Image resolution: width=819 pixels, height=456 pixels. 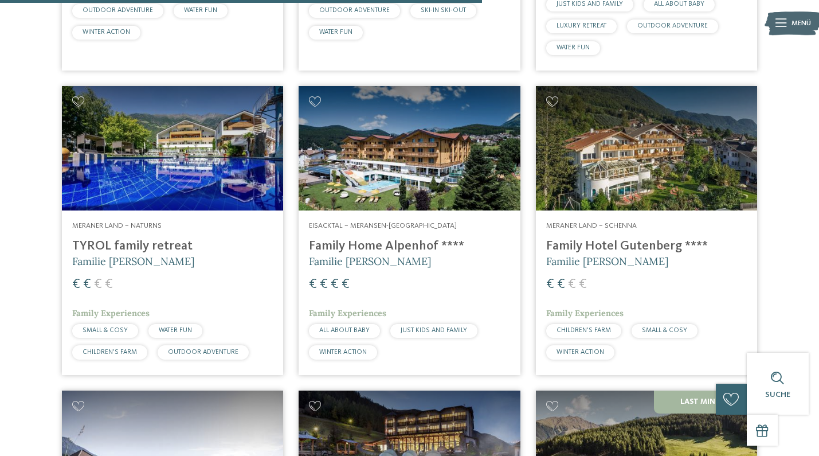 What do you see at coordinates (173, 246) in the screenshot?
I see `h4: TYROL family retreat` at bounding box center [173, 246].